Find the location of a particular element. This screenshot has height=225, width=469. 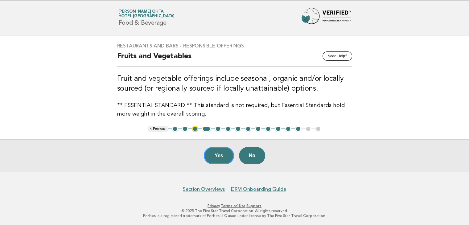

button: 10 is located at coordinates (268, 129).